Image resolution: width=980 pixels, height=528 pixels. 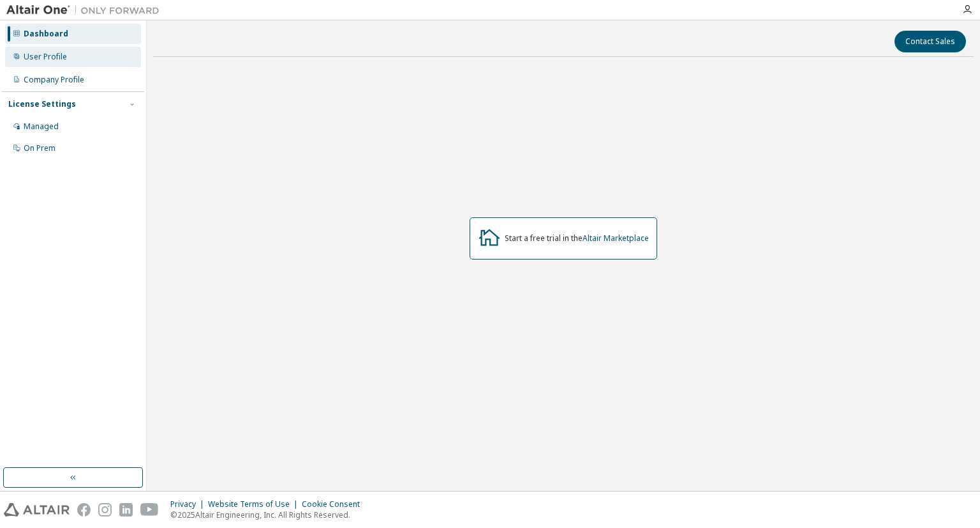 I want to click on p: © 2025 Altair Engineering, Inc. All Rights Reserved., so click(x=269, y=514).